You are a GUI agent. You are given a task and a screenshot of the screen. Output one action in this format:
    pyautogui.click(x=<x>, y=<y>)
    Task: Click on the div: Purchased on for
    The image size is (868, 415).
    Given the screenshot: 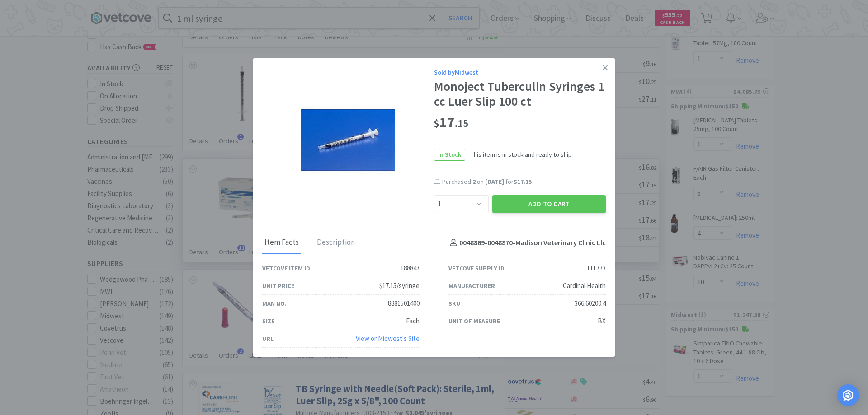 What is the action you would take?
    pyautogui.click(x=524, y=182)
    